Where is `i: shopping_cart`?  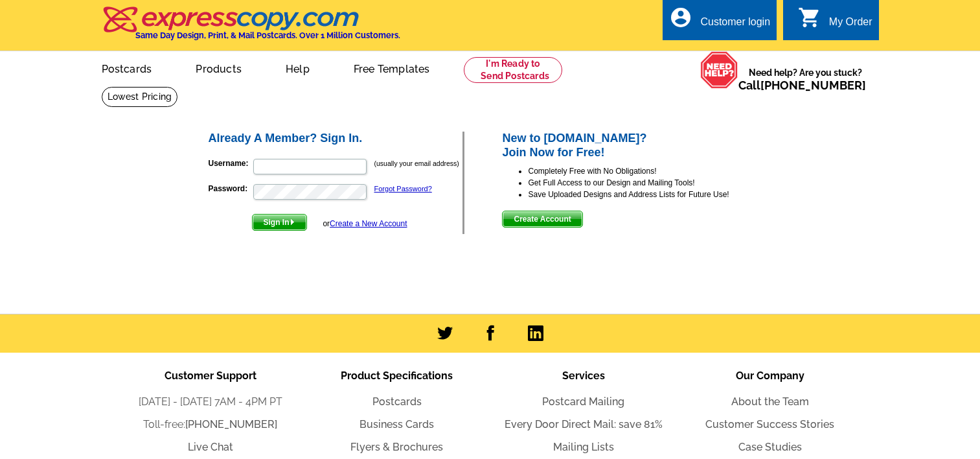 i: shopping_cart is located at coordinates (810, 17).